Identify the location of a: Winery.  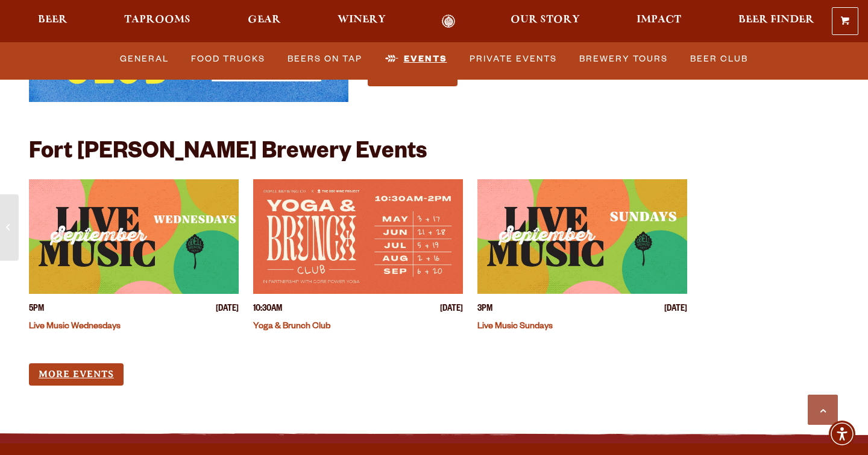
(361, 21).